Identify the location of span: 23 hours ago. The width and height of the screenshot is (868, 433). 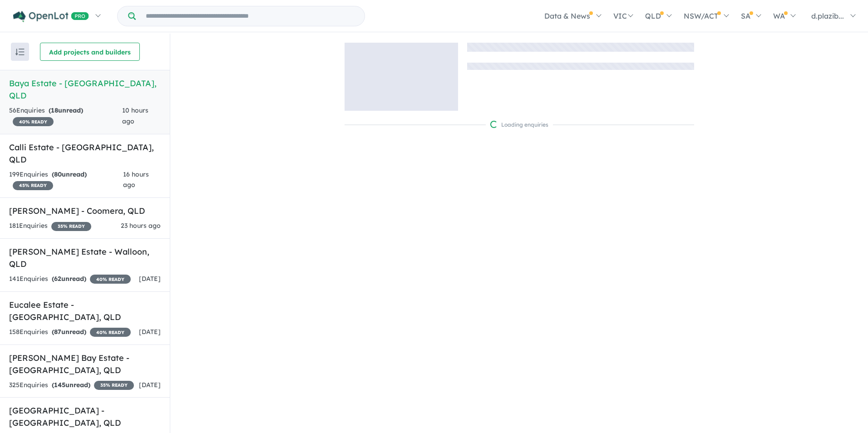
(141, 226).